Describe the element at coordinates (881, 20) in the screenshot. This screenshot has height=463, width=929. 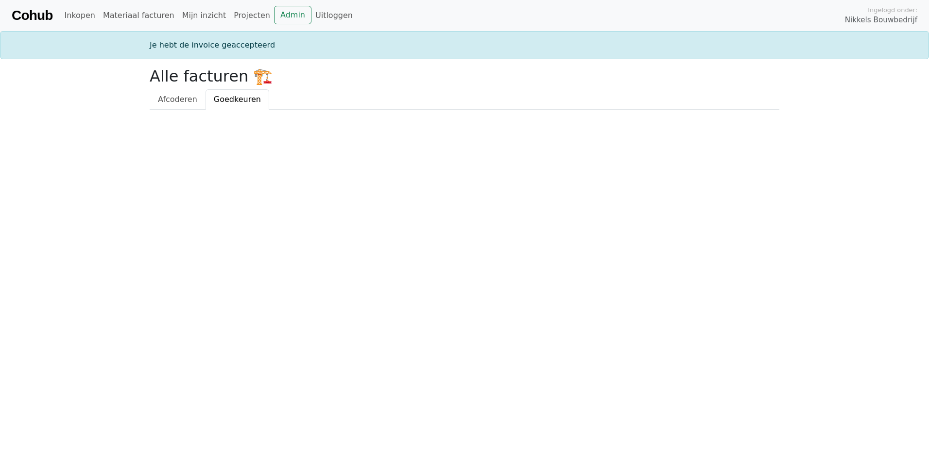
I see `span: Nikkels Bouwbedrijf` at that location.